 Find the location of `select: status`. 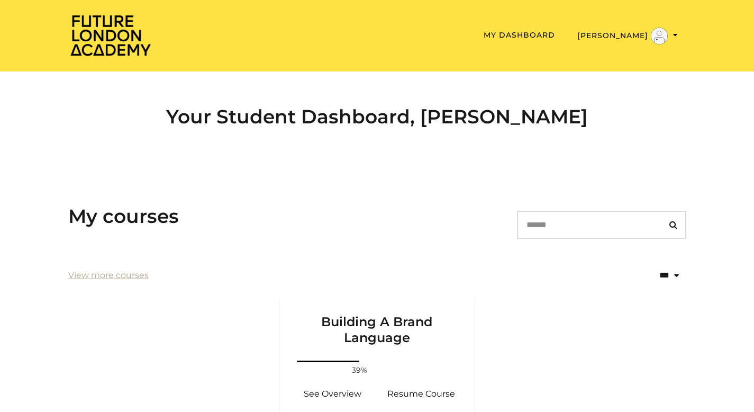

select: status is located at coordinates (650, 275).